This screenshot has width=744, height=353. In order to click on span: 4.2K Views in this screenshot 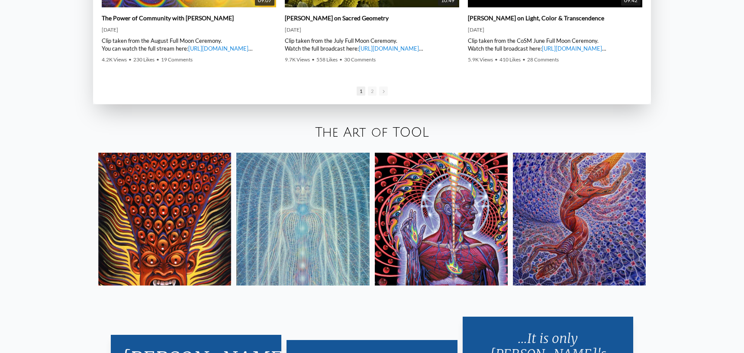, I will do `click(114, 59)`.